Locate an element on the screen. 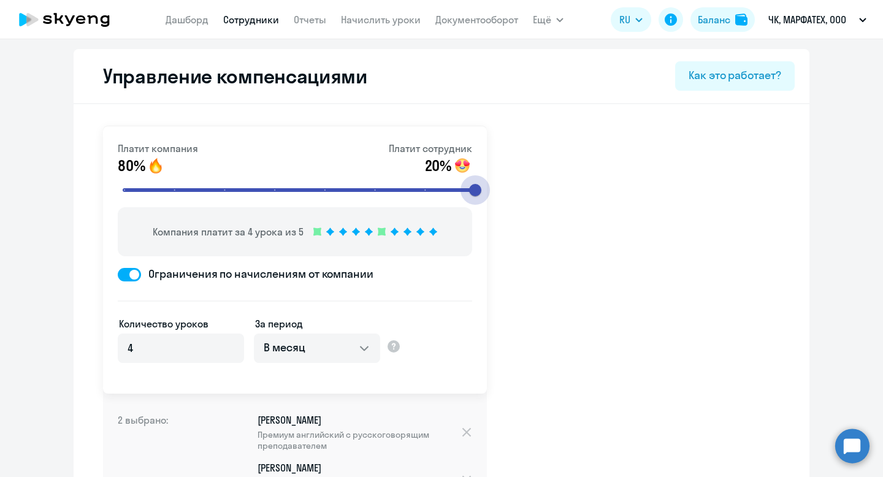 The image size is (883, 477). a: Дашборд is located at coordinates (187, 20).